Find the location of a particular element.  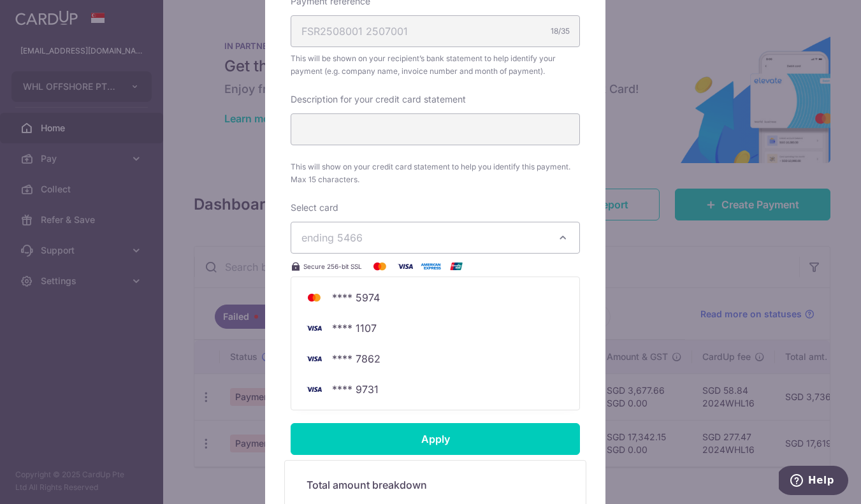

label: Description for your credit card statement is located at coordinates (378, 100).